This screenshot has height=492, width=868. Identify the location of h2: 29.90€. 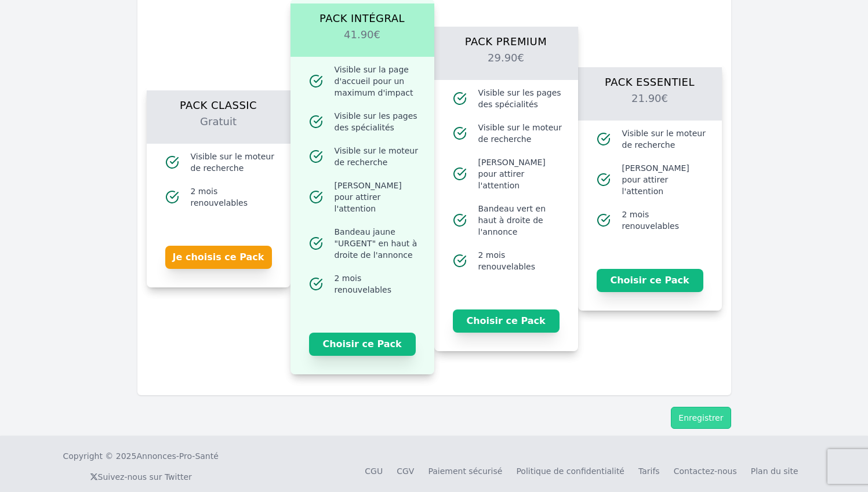
(506, 65).